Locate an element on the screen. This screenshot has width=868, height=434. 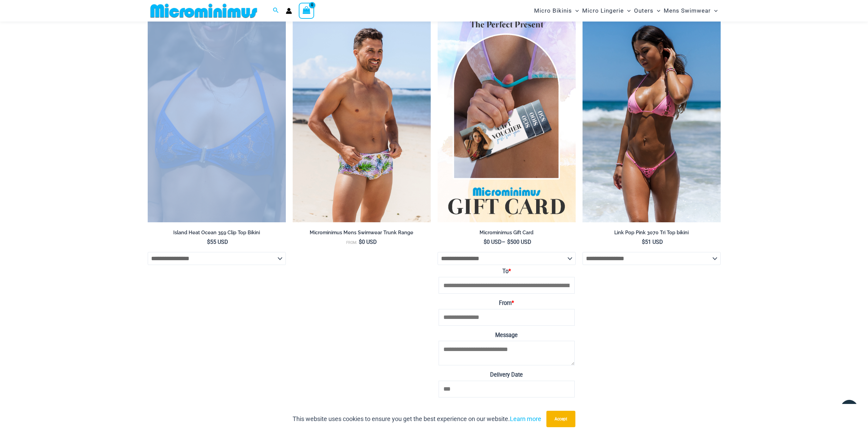
a: Micro BikinisMenu ToggleMenu Toggle is located at coordinates (556, 10).